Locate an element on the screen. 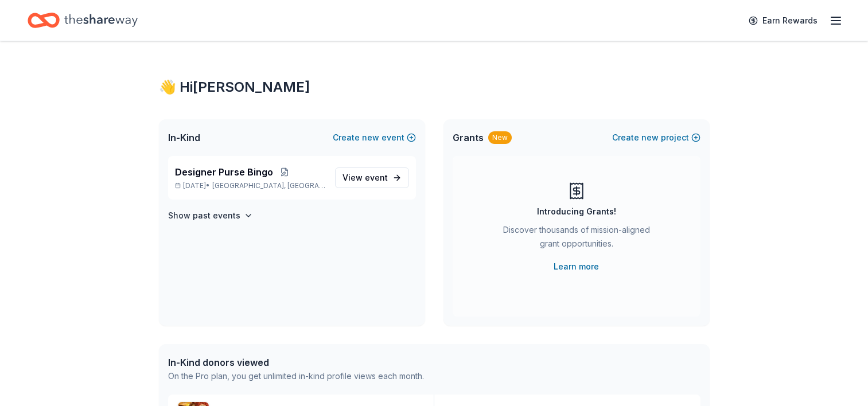  span: event is located at coordinates (377, 177).